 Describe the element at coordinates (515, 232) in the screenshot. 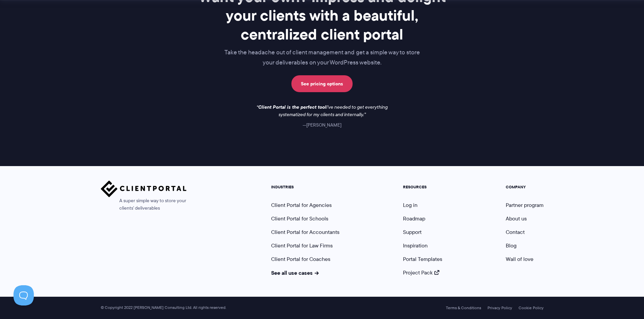

I see `a: Contact` at that location.